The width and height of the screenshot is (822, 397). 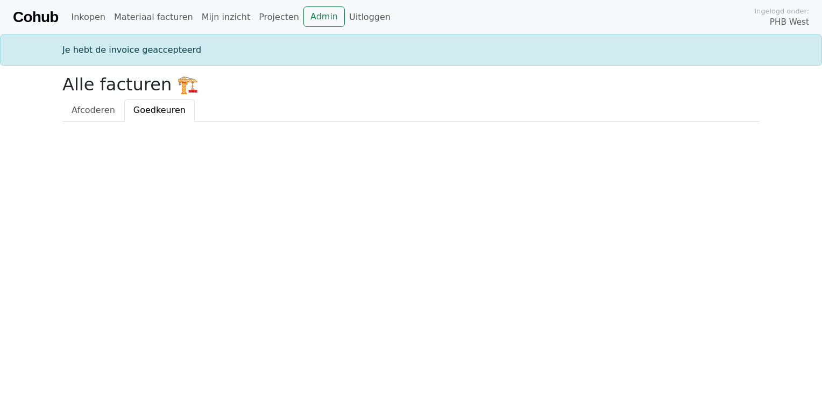 What do you see at coordinates (369, 17) in the screenshot?
I see `a: Uitloggen` at bounding box center [369, 17].